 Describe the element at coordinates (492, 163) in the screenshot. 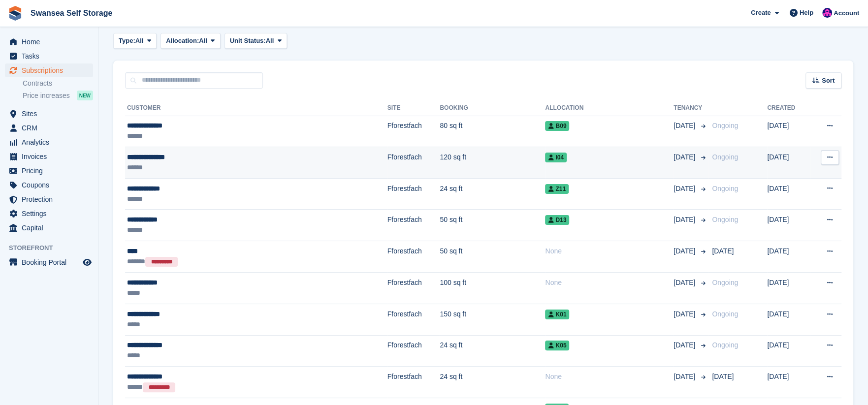

I see `td: 120 sq ft` at that location.